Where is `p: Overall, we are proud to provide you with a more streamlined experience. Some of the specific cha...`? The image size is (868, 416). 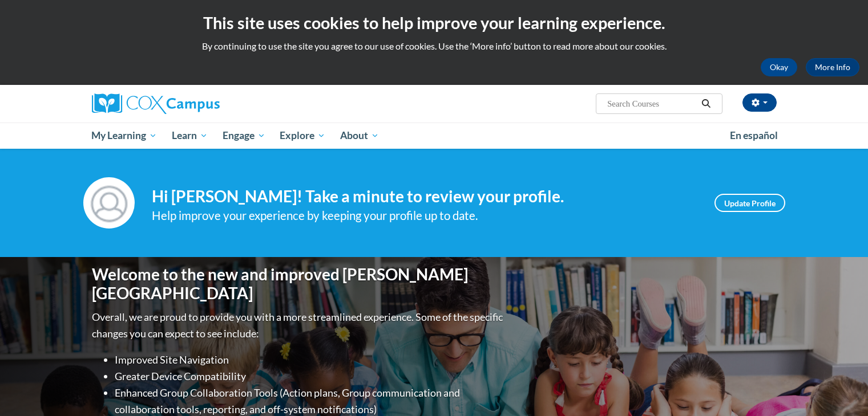
p: Overall, we are proud to provide you with a more streamlined experience. Some of the specific cha... is located at coordinates (298, 326).